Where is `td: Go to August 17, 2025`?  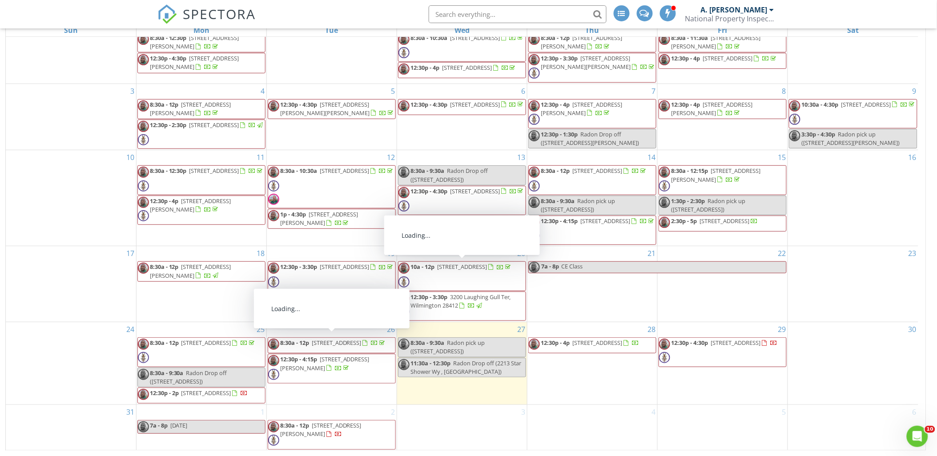 td: Go to August 17, 2025 is located at coordinates (71, 284).